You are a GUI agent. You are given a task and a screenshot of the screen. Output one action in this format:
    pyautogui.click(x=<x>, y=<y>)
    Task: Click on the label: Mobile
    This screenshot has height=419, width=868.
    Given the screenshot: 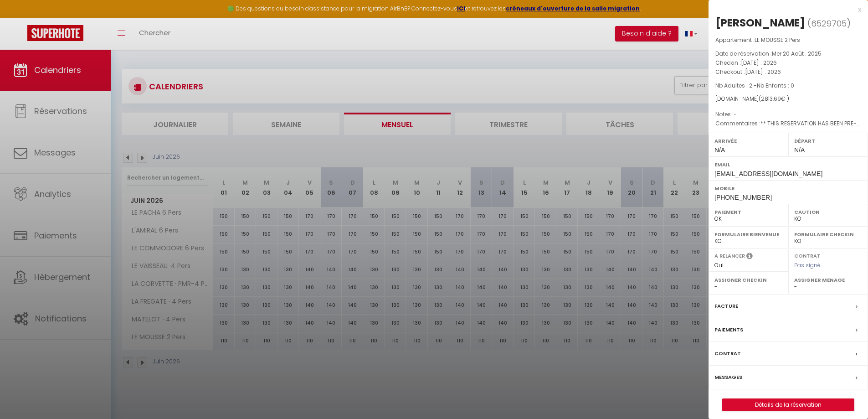 What is the action you would take?
    pyautogui.click(x=788, y=189)
    